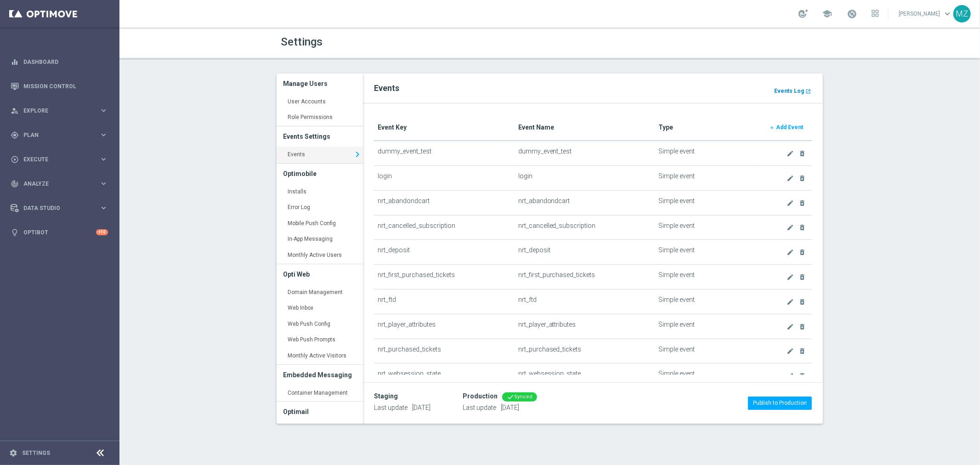 The image size is (980, 465). Describe the element at coordinates (445, 178) in the screenshot. I see `td: login` at that location.